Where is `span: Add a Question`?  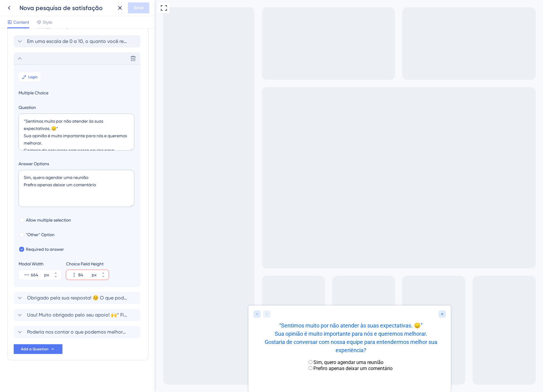 span: Add a Question is located at coordinates (35, 349).